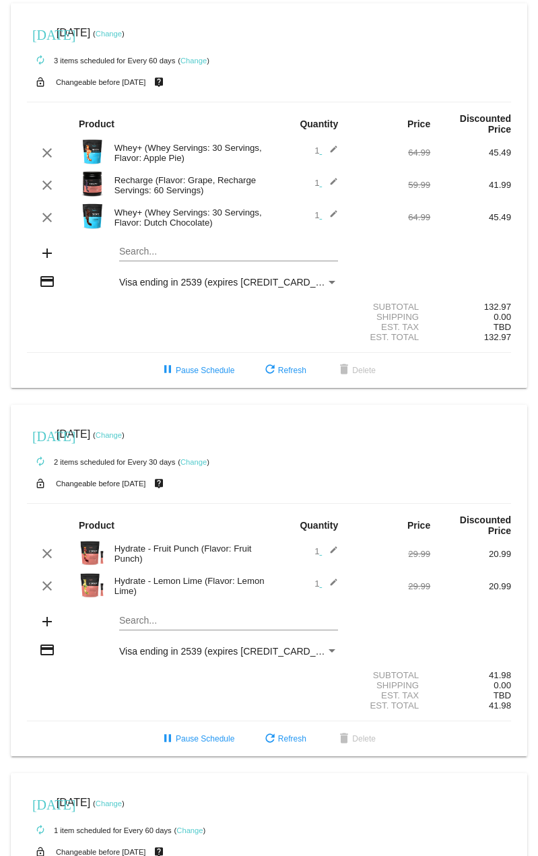  Describe the element at coordinates (101, 462) in the screenshot. I see `small: 2 items scheduled for Every 30 days` at that location.